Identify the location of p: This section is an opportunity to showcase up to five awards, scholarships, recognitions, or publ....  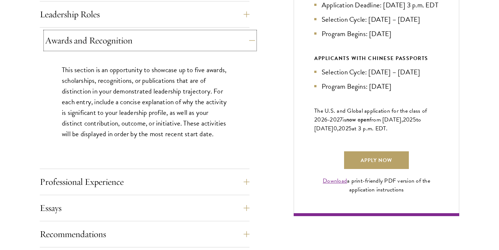
(145, 102).